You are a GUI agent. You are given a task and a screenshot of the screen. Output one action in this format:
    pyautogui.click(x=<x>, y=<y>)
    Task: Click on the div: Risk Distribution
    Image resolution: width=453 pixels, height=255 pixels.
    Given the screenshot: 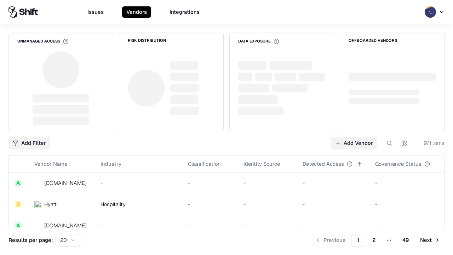 What is the action you would take?
    pyautogui.click(x=147, y=40)
    